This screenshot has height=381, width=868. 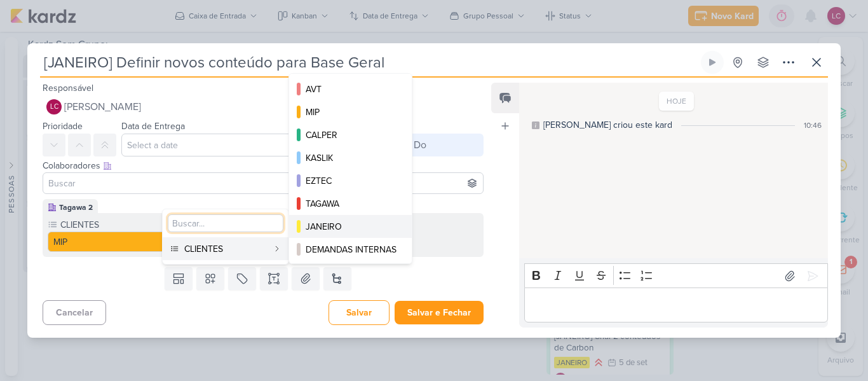 What do you see at coordinates (351, 204) in the screenshot?
I see `div: TAGAWA` at bounding box center [351, 204].